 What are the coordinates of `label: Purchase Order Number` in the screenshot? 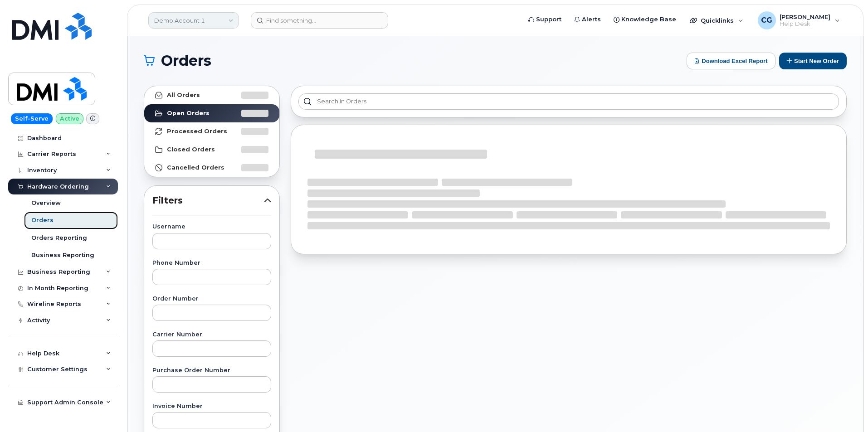 It's located at (212, 371).